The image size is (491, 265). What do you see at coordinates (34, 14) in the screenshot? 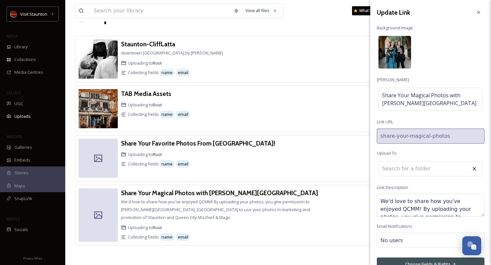
I see `span: Visit Staunton` at bounding box center [34, 14].